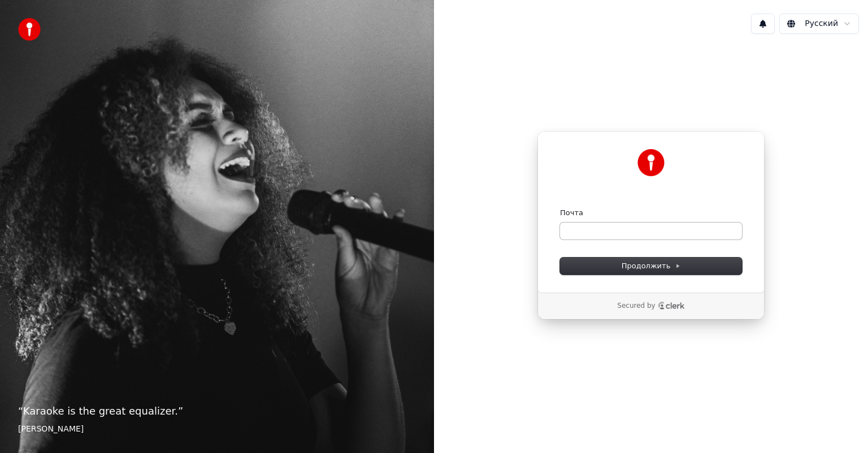 The height and width of the screenshot is (453, 868). What do you see at coordinates (571, 213) in the screenshot?
I see `label: Почта` at bounding box center [571, 213].